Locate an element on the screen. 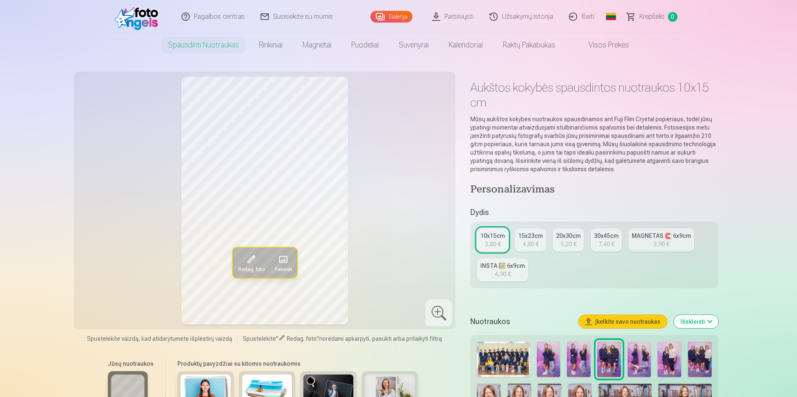 The image size is (797, 397). a: 15x23cm4,80 € is located at coordinates (530, 240).